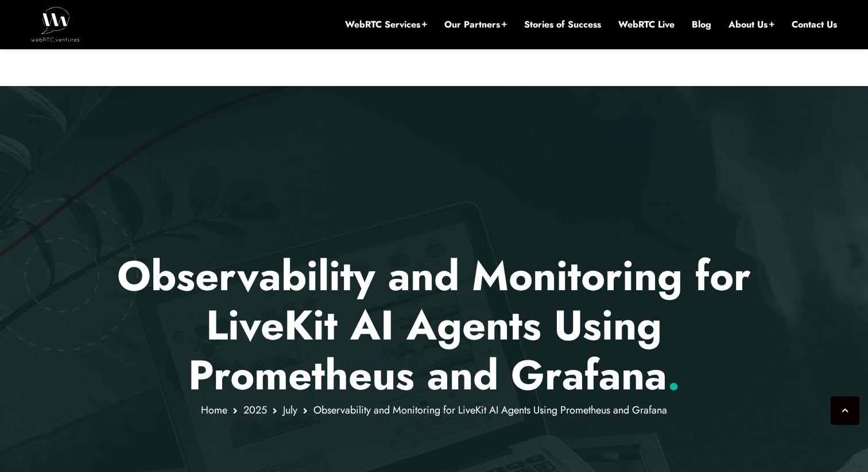 The width and height of the screenshot is (868, 472). Describe the element at coordinates (255, 410) in the screenshot. I see `a: 2025` at that location.